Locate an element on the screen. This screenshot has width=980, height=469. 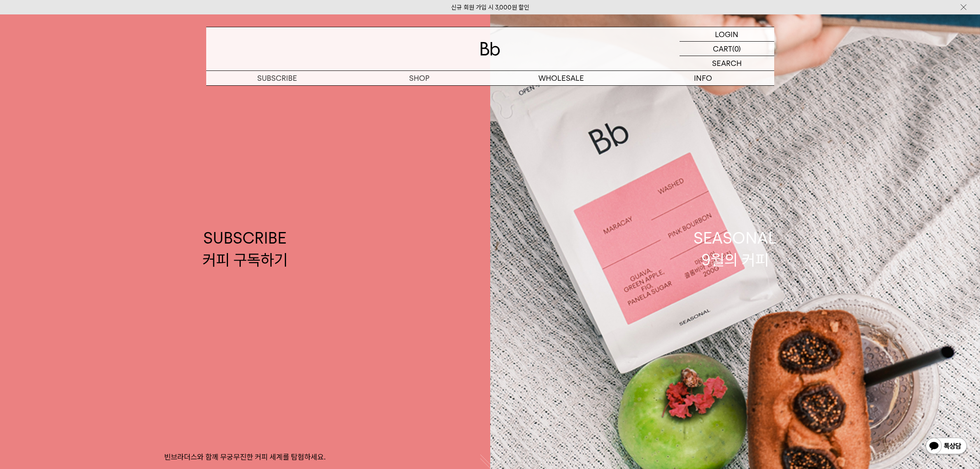
p: LOGIN is located at coordinates (727, 34).